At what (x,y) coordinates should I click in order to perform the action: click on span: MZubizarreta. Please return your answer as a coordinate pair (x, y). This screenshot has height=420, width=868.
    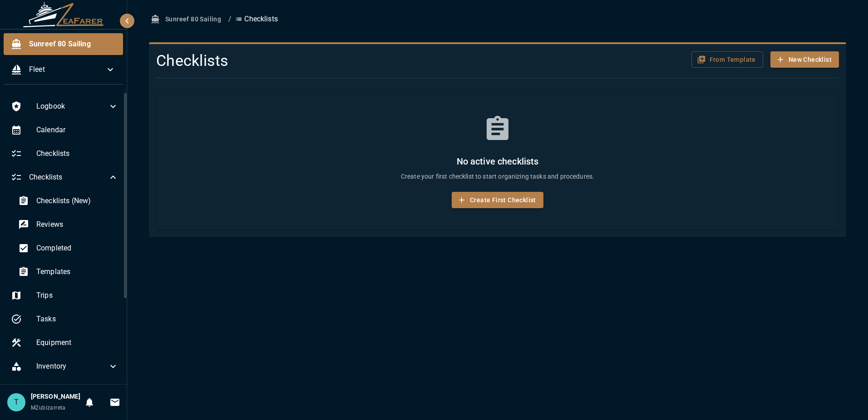
    Looking at the image, I should click on (48, 408).